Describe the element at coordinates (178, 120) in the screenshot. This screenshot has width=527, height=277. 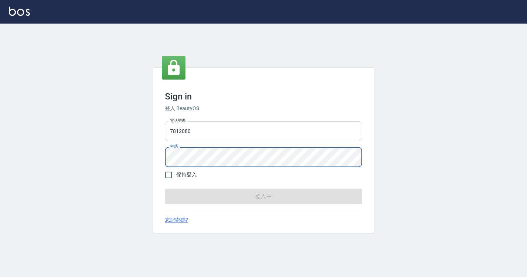
I see `label: 電話號碼` at that location.